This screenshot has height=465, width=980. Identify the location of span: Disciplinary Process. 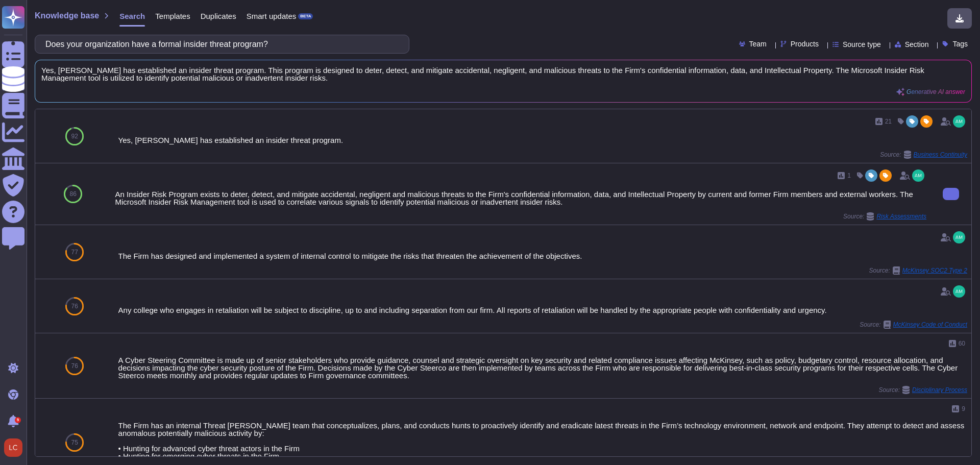
(940, 390).